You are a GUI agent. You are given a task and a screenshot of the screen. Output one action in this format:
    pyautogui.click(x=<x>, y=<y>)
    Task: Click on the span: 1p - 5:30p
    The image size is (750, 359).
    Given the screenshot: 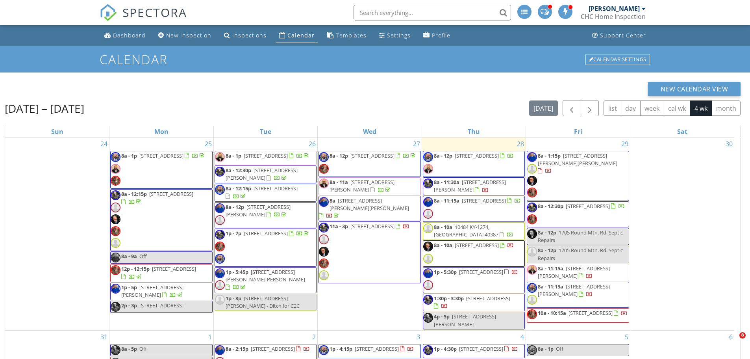 What is the action you would take?
    pyautogui.click(x=445, y=272)
    